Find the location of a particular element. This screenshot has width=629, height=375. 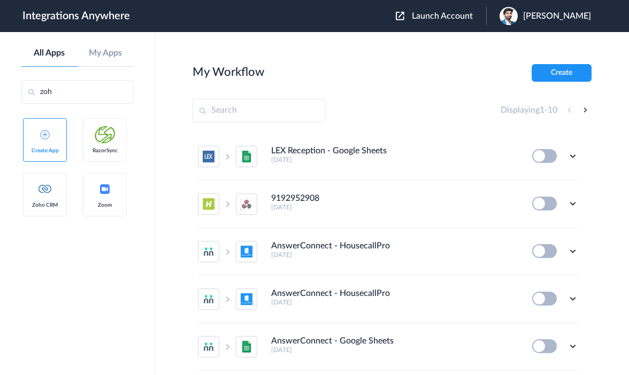

button: Create is located at coordinates (562, 73).